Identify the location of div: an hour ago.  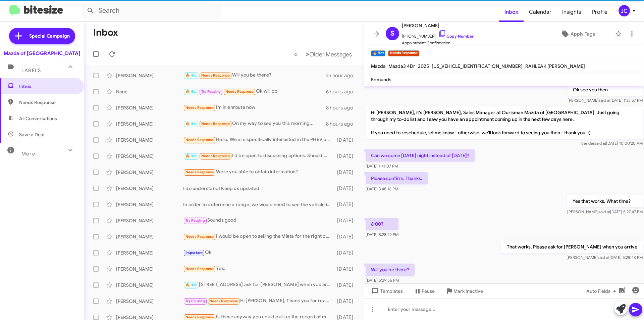
(342, 75).